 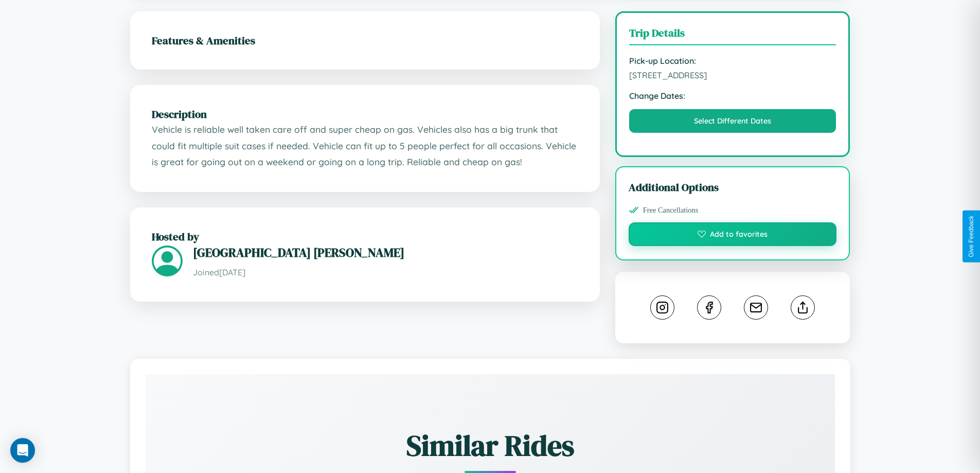 What do you see at coordinates (23, 450) in the screenshot?
I see `div: Open Intercom Messenger` at bounding box center [23, 450].